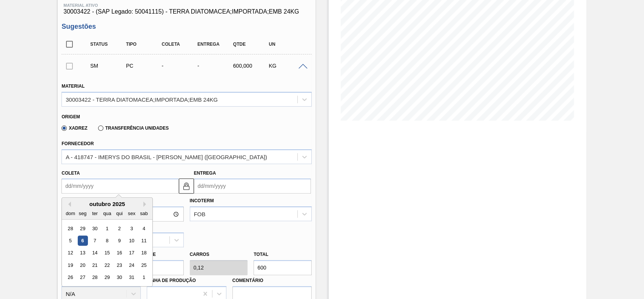 This screenshot has height=299, width=644. Describe the element at coordinates (108, 44) in the screenshot. I see `div: Status` at that location.